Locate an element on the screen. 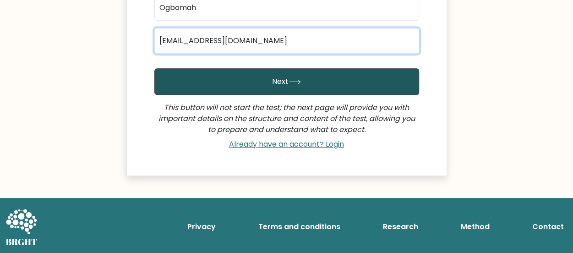 The height and width of the screenshot is (253, 573). a: Terms and conditions is located at coordinates (299, 227).